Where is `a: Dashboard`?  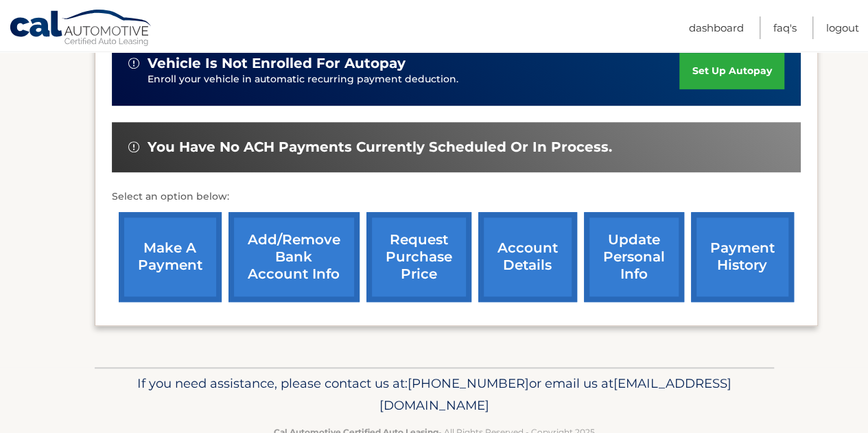 a: Dashboard is located at coordinates (717, 28).